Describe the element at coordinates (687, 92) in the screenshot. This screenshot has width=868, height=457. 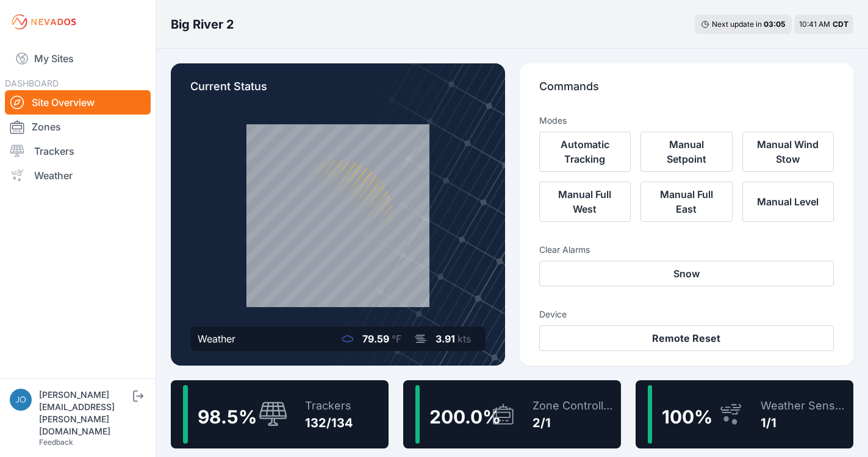
I see `p: Commands` at that location.